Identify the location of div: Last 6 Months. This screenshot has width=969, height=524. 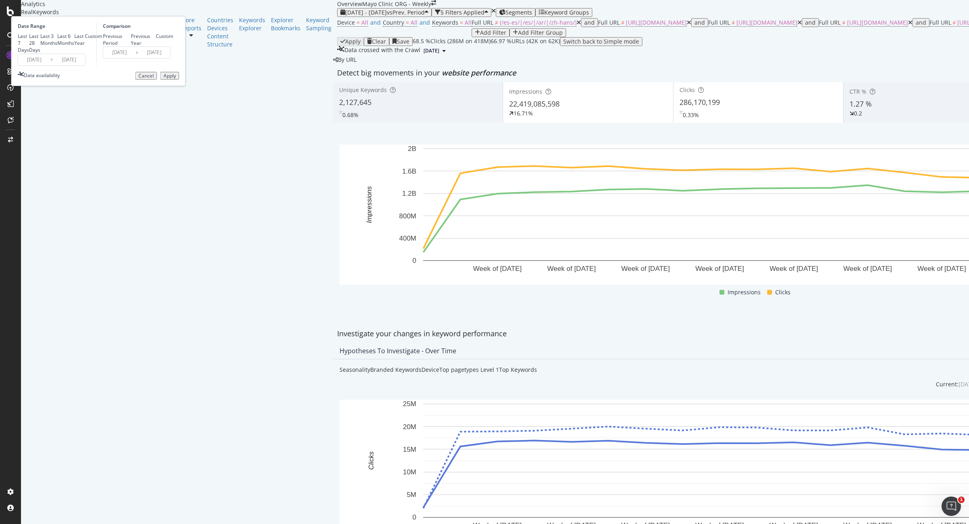
(66, 40).